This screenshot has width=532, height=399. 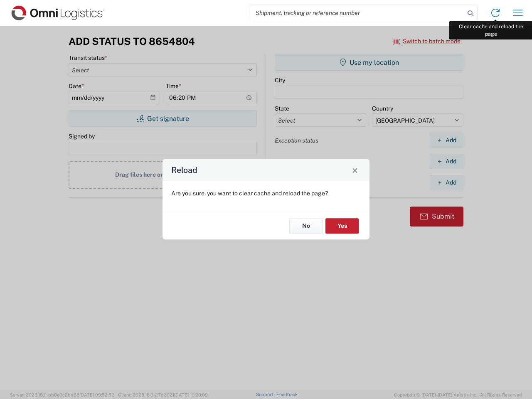 I want to click on button: Close, so click(x=355, y=170).